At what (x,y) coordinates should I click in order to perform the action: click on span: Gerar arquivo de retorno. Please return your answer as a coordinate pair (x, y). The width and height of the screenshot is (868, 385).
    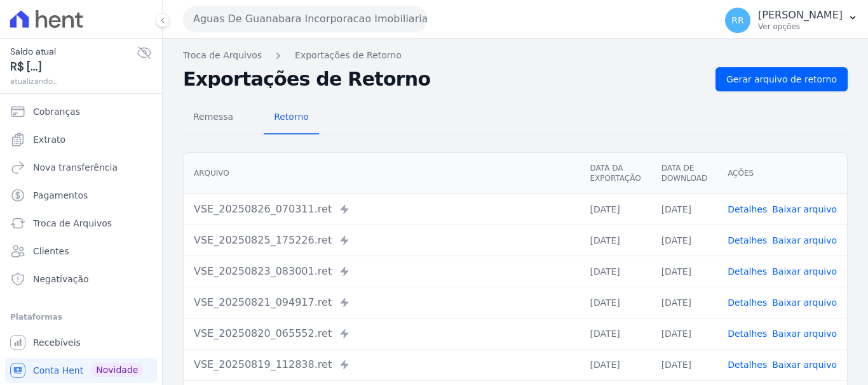
    Looking at the image, I should click on (781, 79).